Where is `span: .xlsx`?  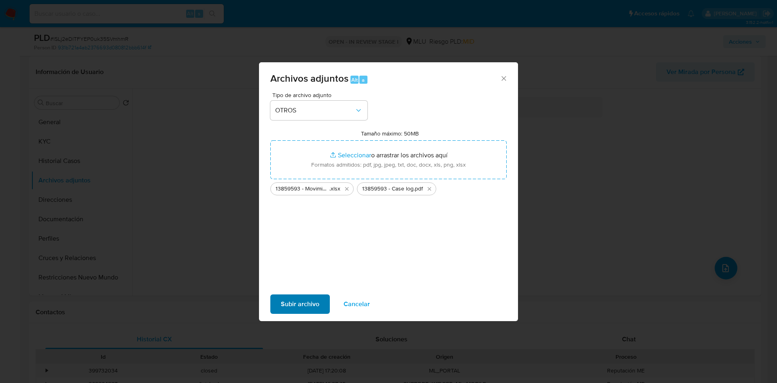
span: .xlsx is located at coordinates (335, 189).